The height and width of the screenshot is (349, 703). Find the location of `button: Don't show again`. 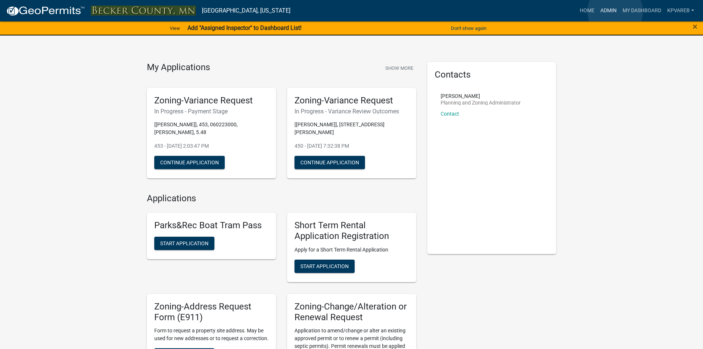

button: Don't show again is located at coordinates (469, 28).